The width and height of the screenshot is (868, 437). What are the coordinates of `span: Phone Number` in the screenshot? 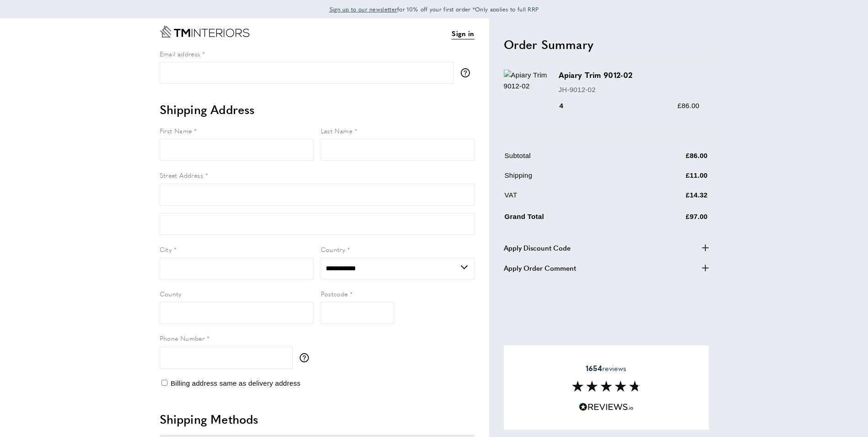 It's located at (182, 338).